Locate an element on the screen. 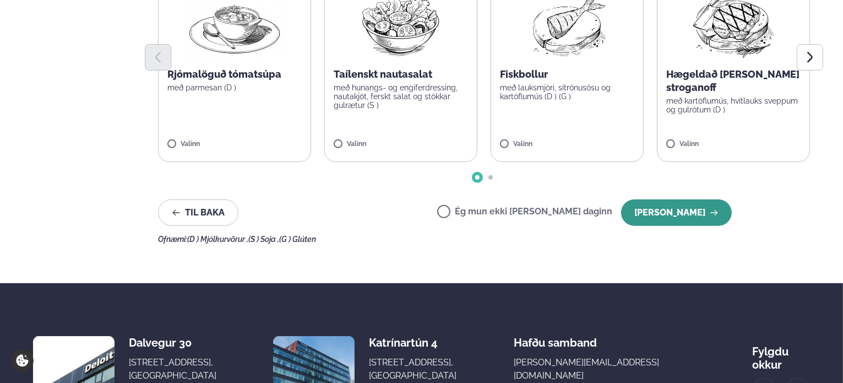 The width and height of the screenshot is (843, 383). a: Cookie settings is located at coordinates (22, 360).